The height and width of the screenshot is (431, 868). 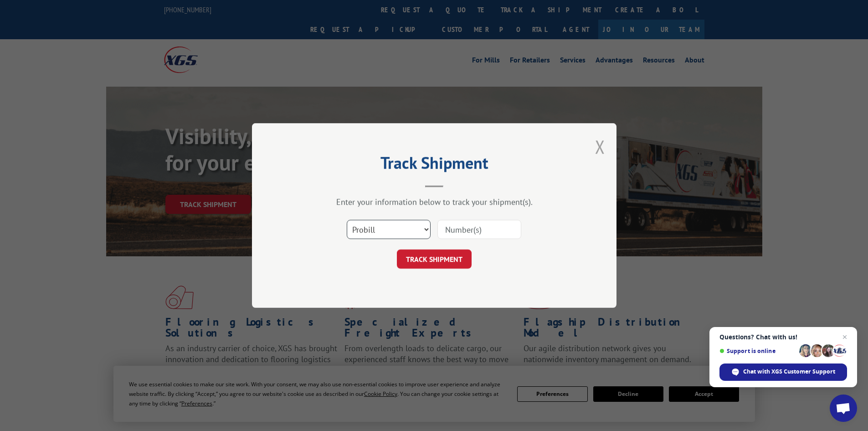 I want to click on span: Chat with XGS Customer Support, so click(x=789, y=372).